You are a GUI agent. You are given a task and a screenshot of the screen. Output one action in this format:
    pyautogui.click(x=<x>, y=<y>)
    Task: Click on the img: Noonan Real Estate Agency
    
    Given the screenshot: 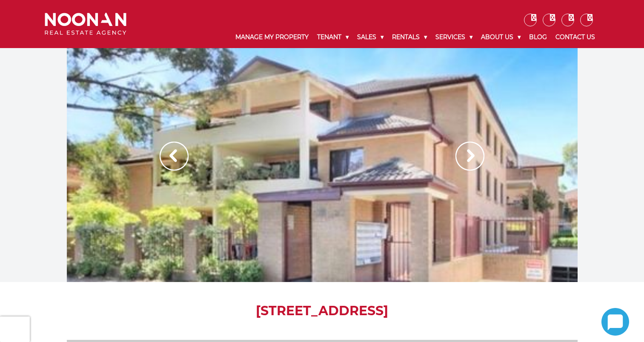 What is the action you would take?
    pyautogui.click(x=86, y=24)
    